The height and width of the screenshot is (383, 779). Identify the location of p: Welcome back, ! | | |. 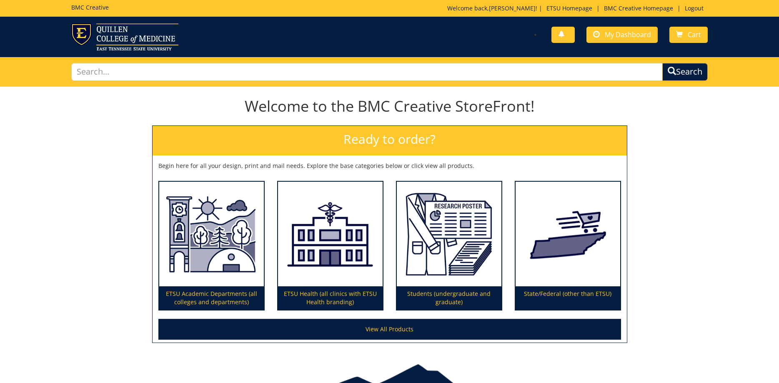
(577, 8).